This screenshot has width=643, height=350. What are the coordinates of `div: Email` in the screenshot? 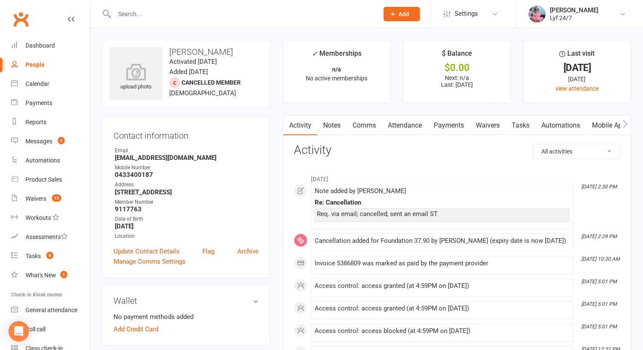 It's located at (187, 151).